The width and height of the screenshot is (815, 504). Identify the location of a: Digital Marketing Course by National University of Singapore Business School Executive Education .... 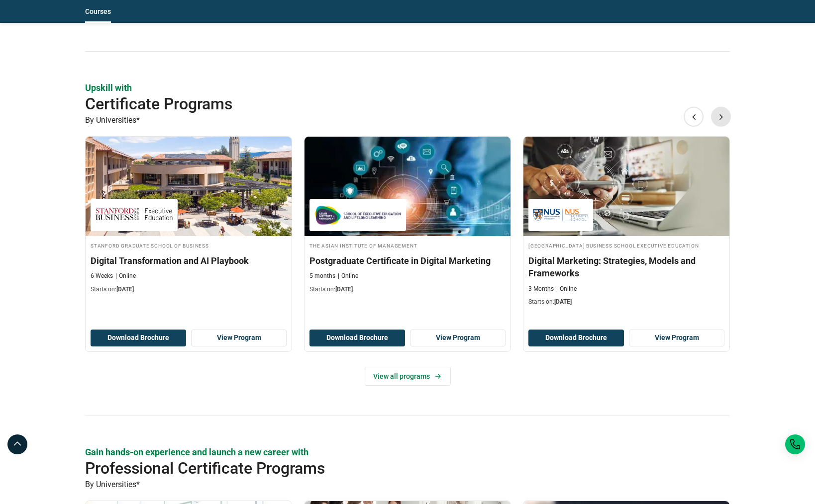
(626, 224).